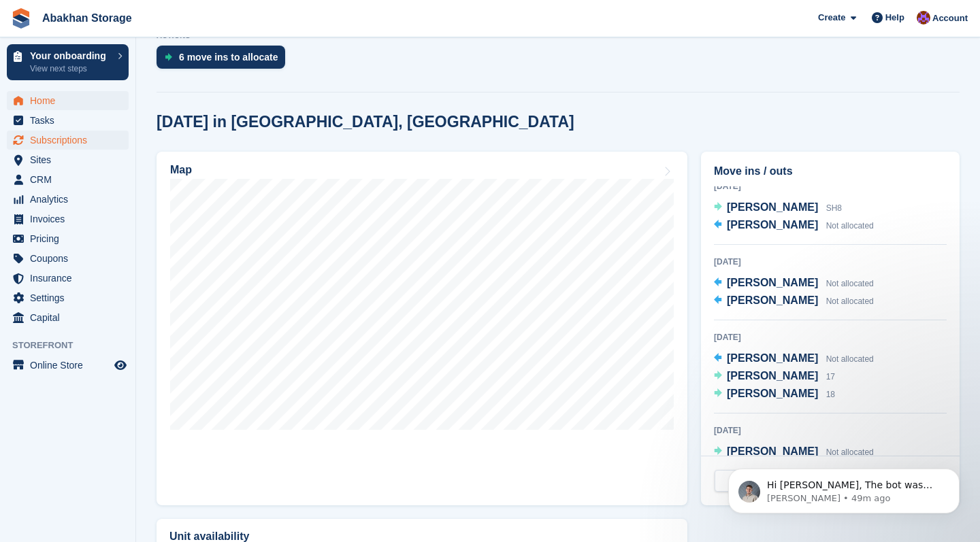 The height and width of the screenshot is (542, 980). Describe the element at coordinates (830, 377) in the screenshot. I see `span: 17` at that location.